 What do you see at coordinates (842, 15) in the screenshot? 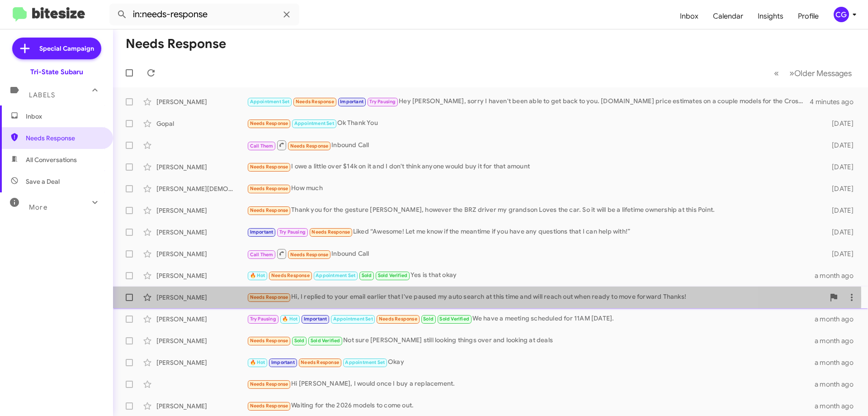
I see `button: CG` at bounding box center [842, 15].